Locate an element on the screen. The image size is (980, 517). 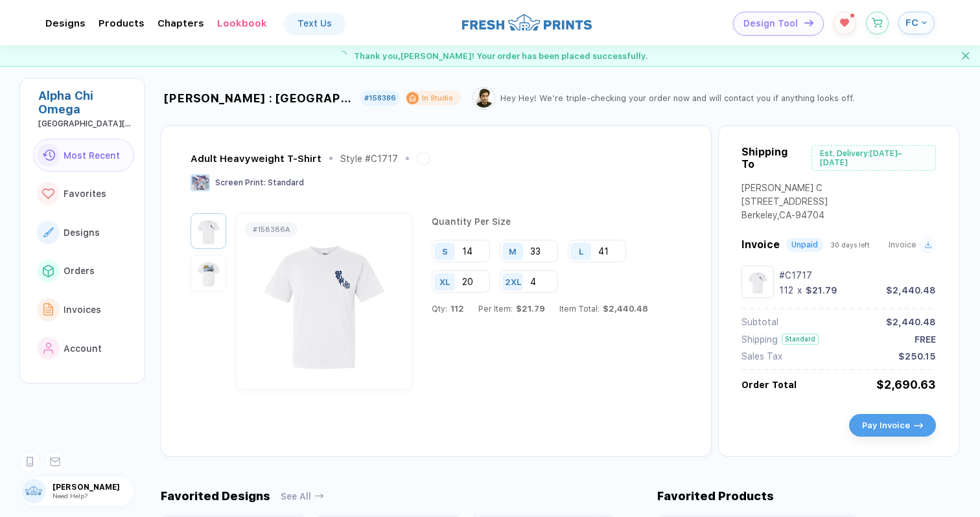
div: In Studio is located at coordinates (438, 98).